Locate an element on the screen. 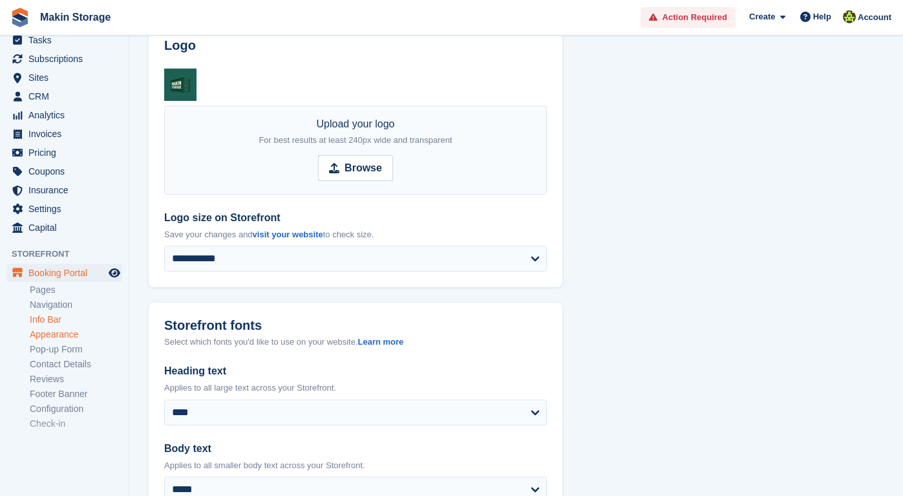 The image size is (903, 496). span: Settings is located at coordinates (67, 209).